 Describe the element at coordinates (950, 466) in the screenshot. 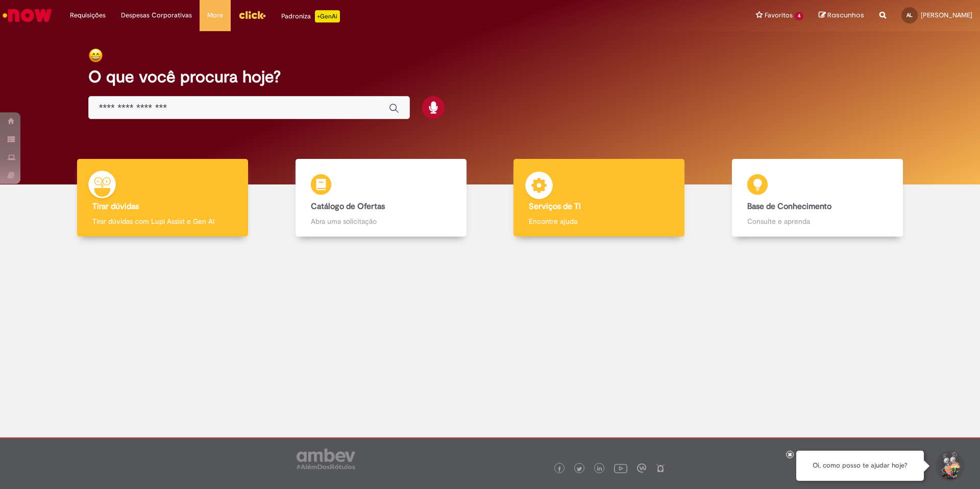

I see `button: Iniciar Conversa de Suporte` at that location.